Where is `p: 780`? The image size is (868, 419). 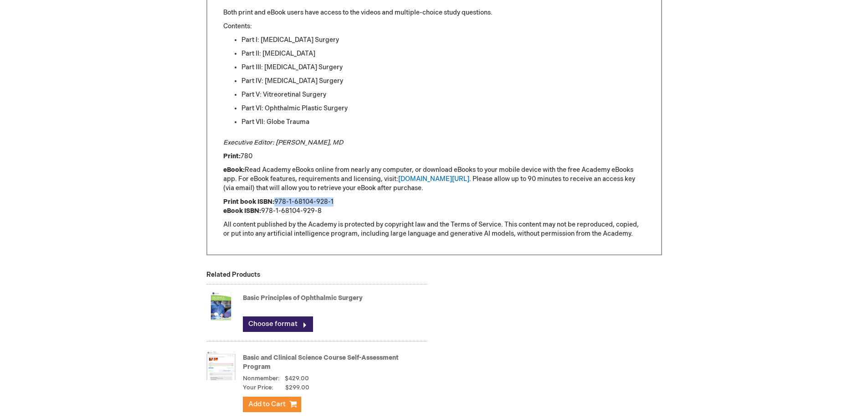 p: 780 is located at coordinates (434, 156).